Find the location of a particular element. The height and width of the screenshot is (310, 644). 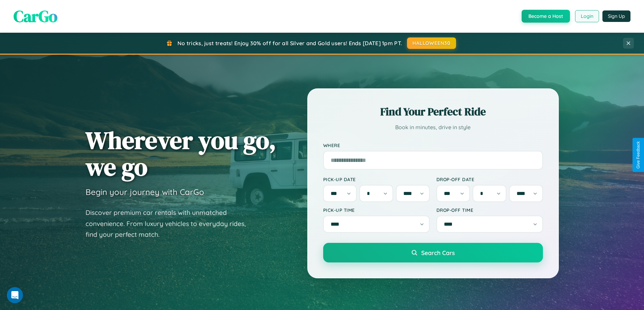

span: CarGo is located at coordinates (35, 16).